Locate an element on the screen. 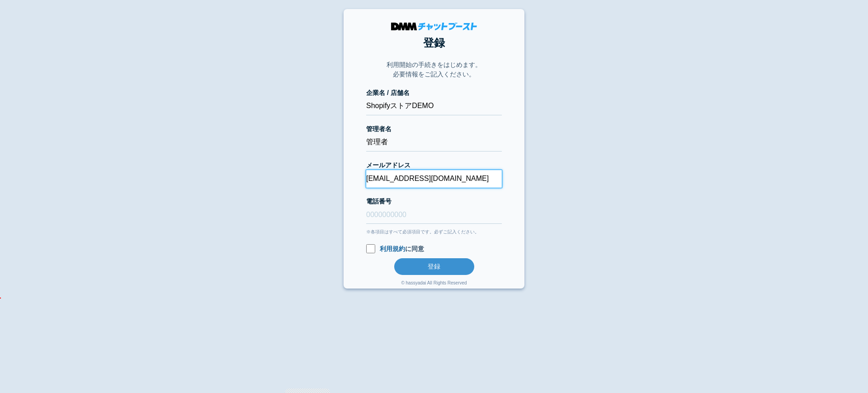 Image resolution: width=868 pixels, height=393 pixels. input: 会話 太郎 is located at coordinates (434, 143).